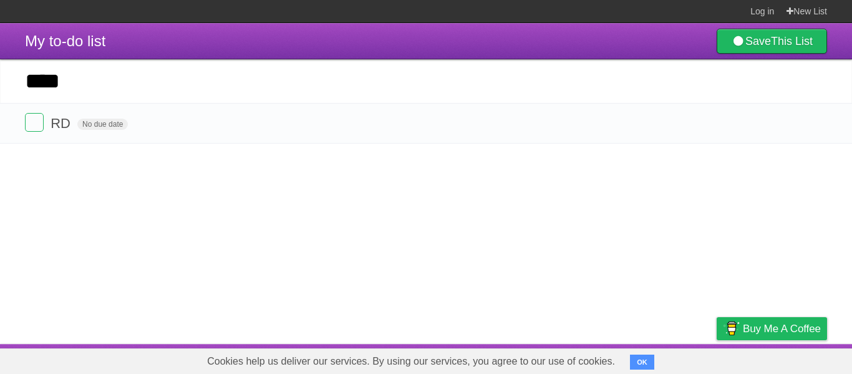  I want to click on span: RD, so click(62, 123).